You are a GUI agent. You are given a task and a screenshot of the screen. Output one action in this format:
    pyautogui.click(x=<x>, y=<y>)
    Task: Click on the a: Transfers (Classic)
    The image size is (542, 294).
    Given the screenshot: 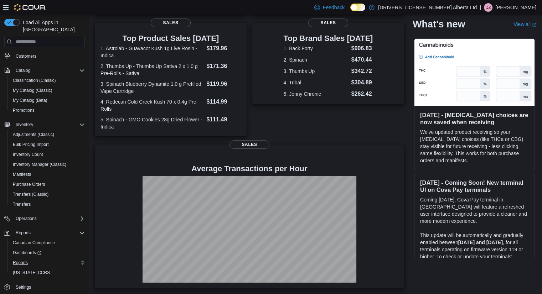 What is the action you would take?
    pyautogui.click(x=31, y=195)
    